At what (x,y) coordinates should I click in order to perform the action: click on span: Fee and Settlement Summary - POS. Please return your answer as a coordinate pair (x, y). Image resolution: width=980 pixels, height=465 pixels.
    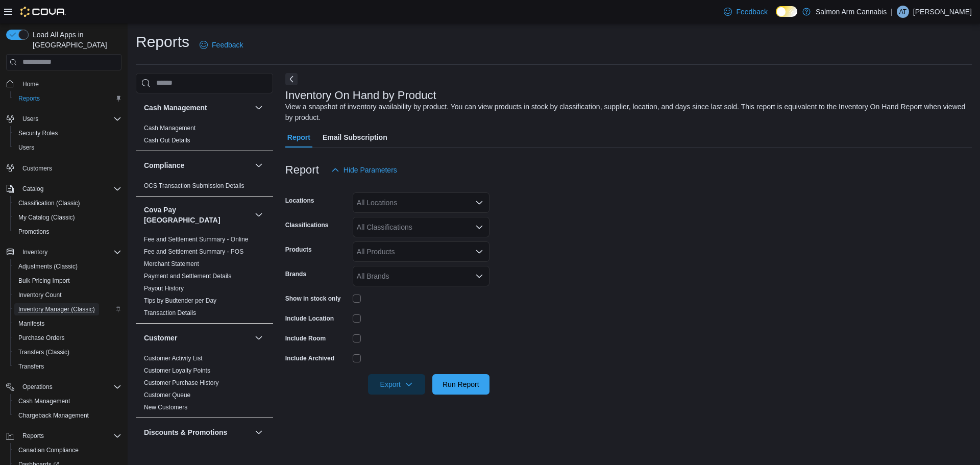
    Looking at the image, I should click on (194, 251).